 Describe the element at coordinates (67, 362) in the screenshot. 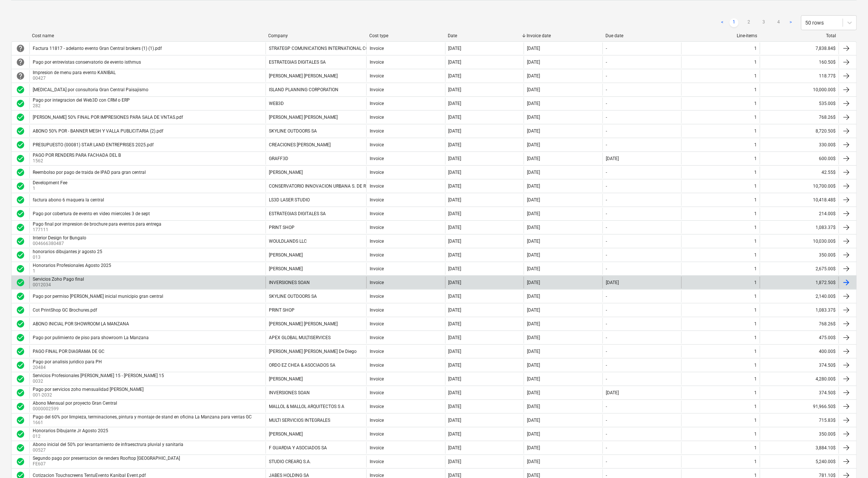

I see `div: Pago por analisis juridico para PH` at that location.